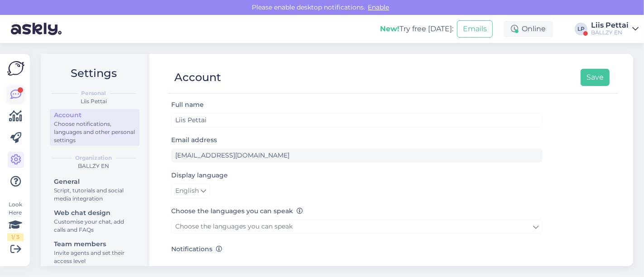  Describe the element at coordinates (357, 155) in the screenshot. I see `input: Enter email` at that location.